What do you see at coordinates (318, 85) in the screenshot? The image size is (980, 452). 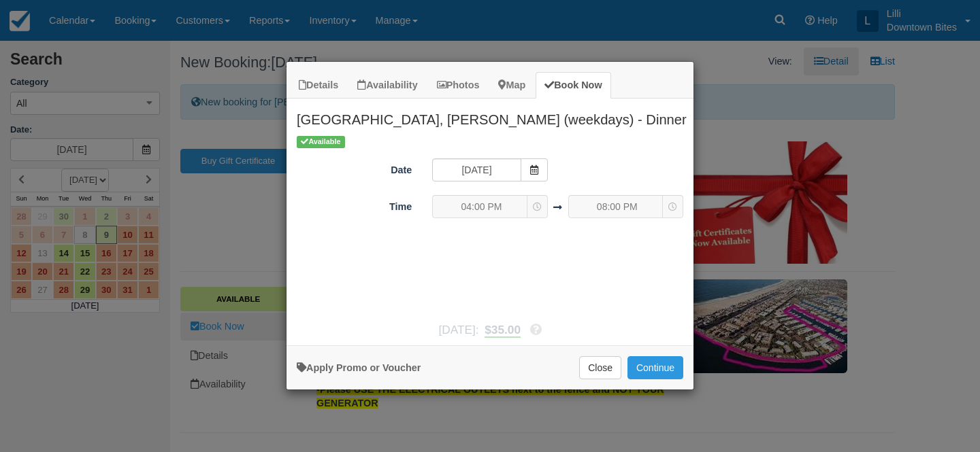 I see `a: Details` at bounding box center [318, 85].